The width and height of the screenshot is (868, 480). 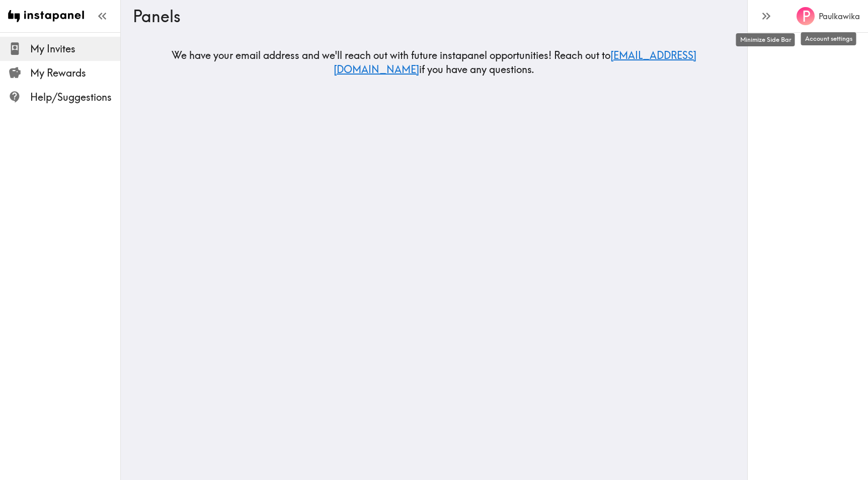 What do you see at coordinates (75, 73) in the screenshot?
I see `span: My Rewards` at bounding box center [75, 73].